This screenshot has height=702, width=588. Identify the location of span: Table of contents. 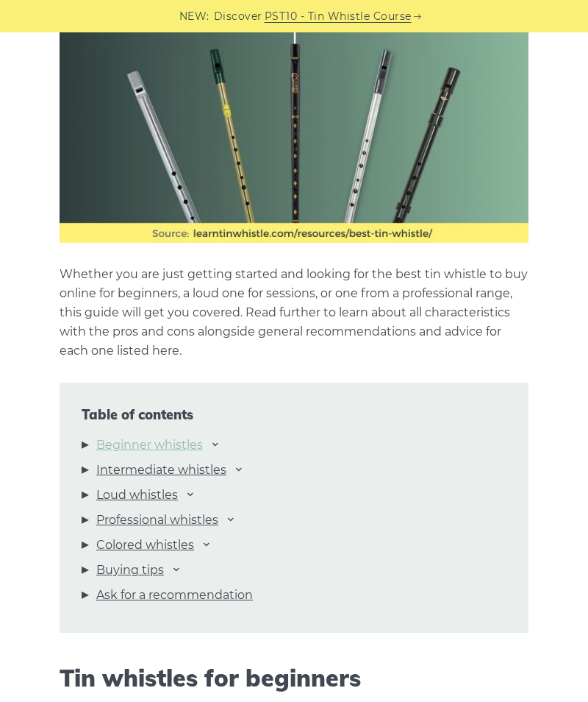
(294, 415).